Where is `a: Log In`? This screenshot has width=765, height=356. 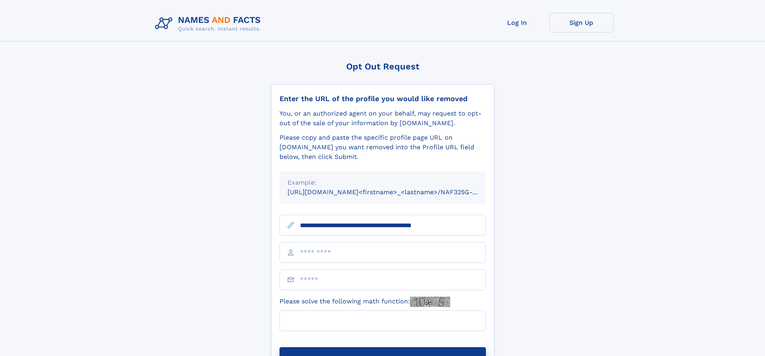 a: Log In is located at coordinates (517, 22).